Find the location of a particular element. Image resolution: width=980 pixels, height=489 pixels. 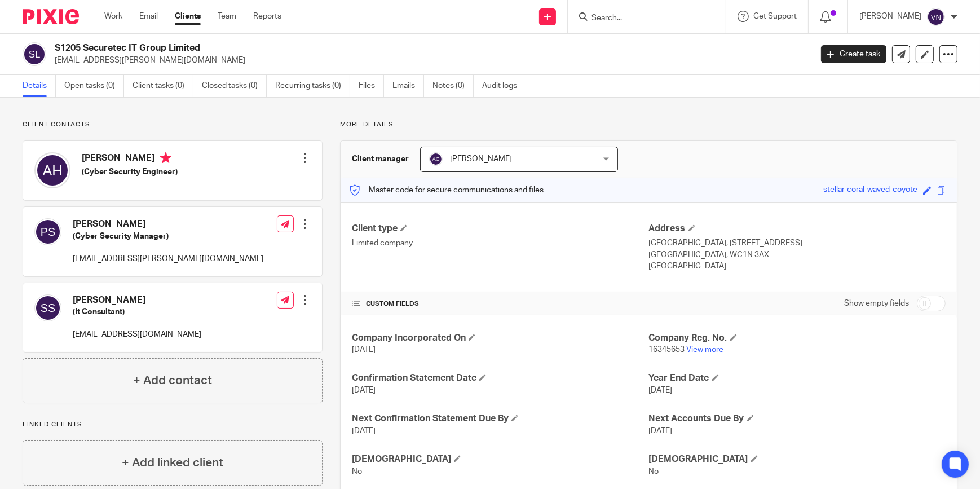

h4: + Add linked client is located at coordinates (173, 462).